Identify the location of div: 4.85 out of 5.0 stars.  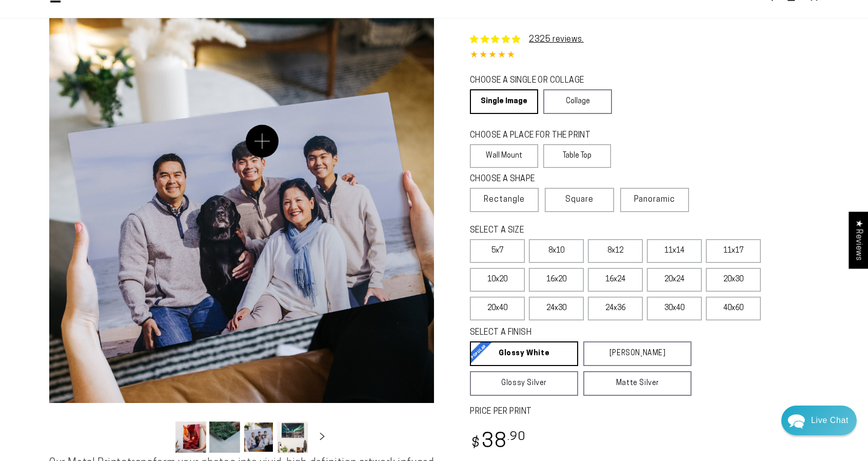
(645, 56).